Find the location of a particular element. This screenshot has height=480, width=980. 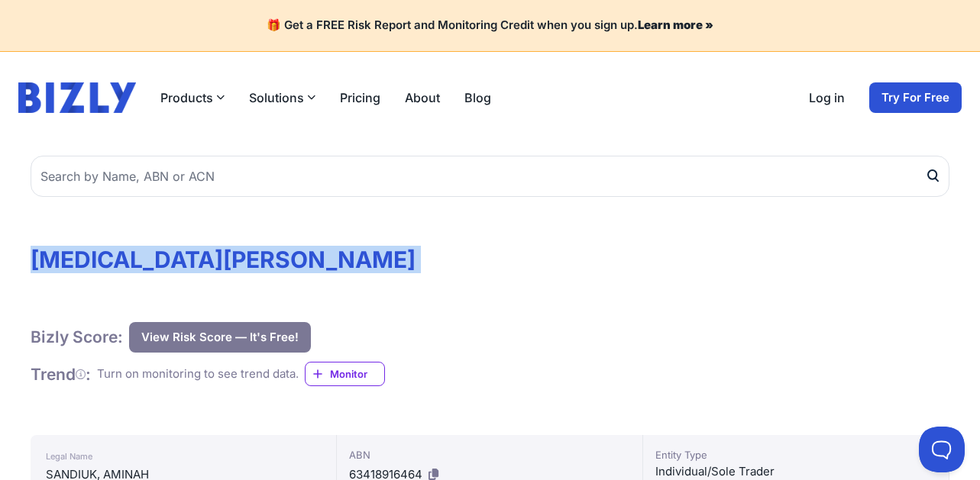

a: Try For Free is located at coordinates (915, 98).